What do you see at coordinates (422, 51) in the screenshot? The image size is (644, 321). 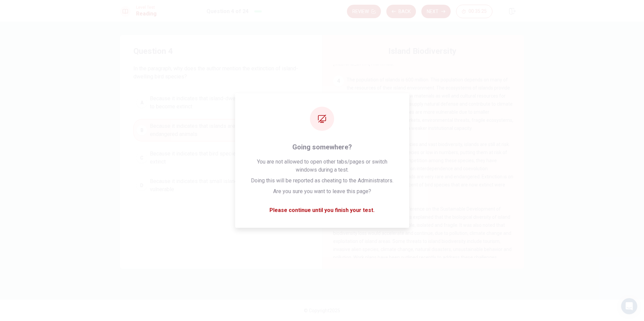 I see `h4: Island Biodiversity` at bounding box center [422, 51].